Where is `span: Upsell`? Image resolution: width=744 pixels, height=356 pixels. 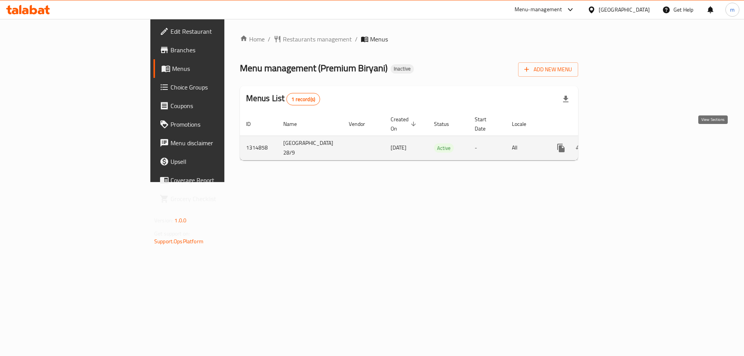 span: Upsell is located at coordinates (219, 162).